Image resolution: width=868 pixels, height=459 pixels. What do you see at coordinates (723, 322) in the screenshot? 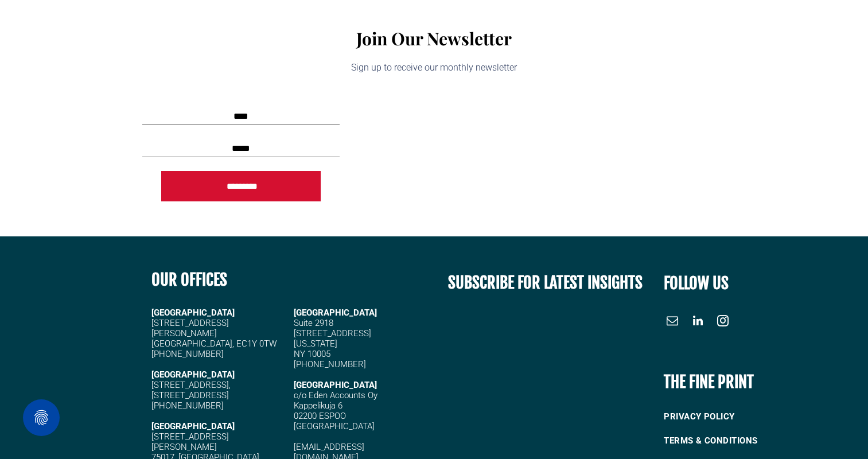
I see `a: instagram` at bounding box center [723, 322].